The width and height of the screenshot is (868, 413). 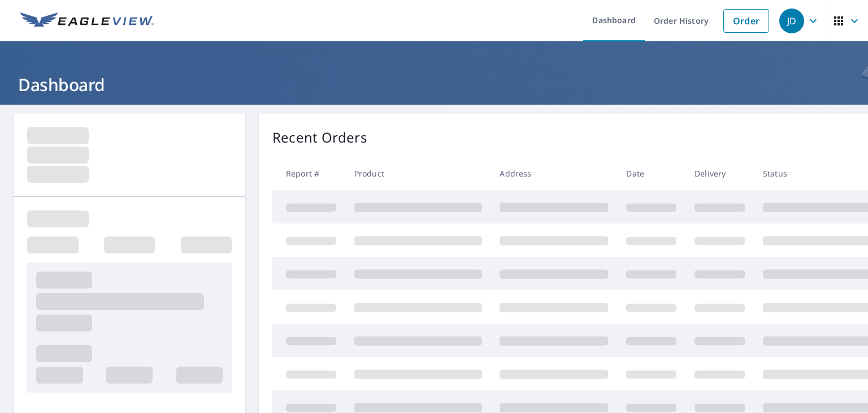 What do you see at coordinates (720, 173) in the screenshot?
I see `th: Delivery` at bounding box center [720, 173].